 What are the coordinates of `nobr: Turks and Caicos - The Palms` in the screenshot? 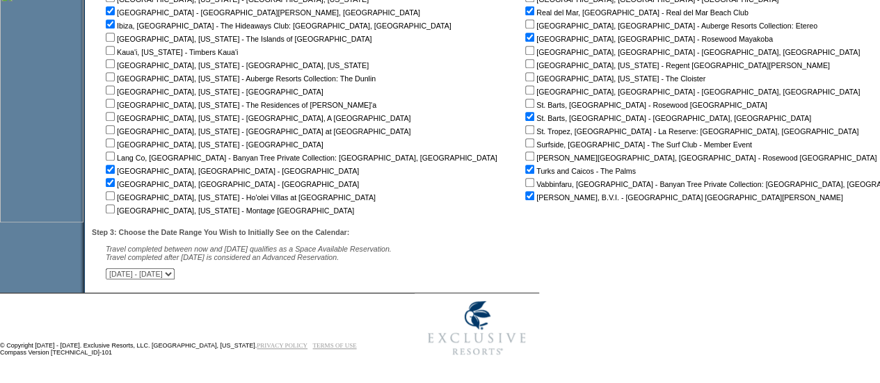 It's located at (579, 171).